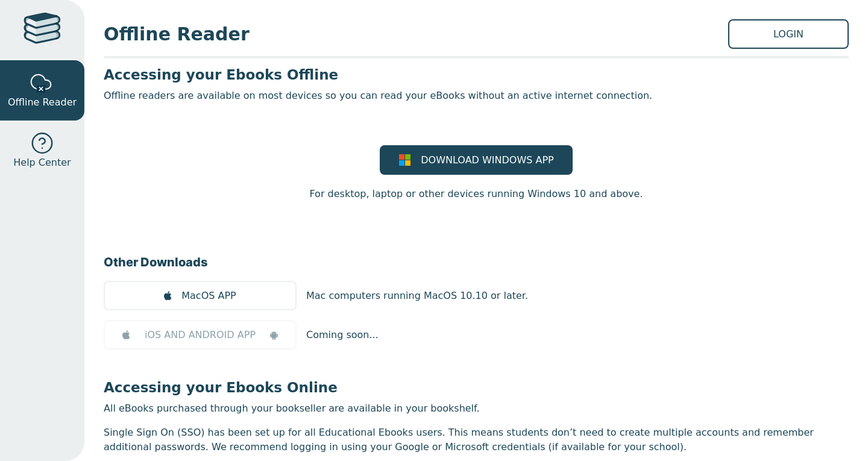 The image size is (868, 461). I want to click on a: LOGIN, so click(789, 34).